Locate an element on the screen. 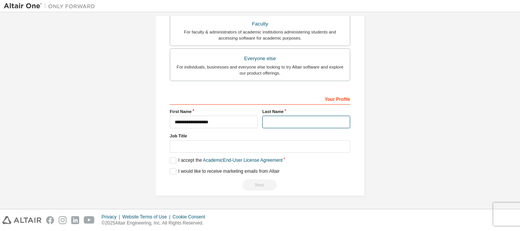 Image resolution: width=520 pixels, height=231 pixels. img: facebook.svg is located at coordinates (50, 220).